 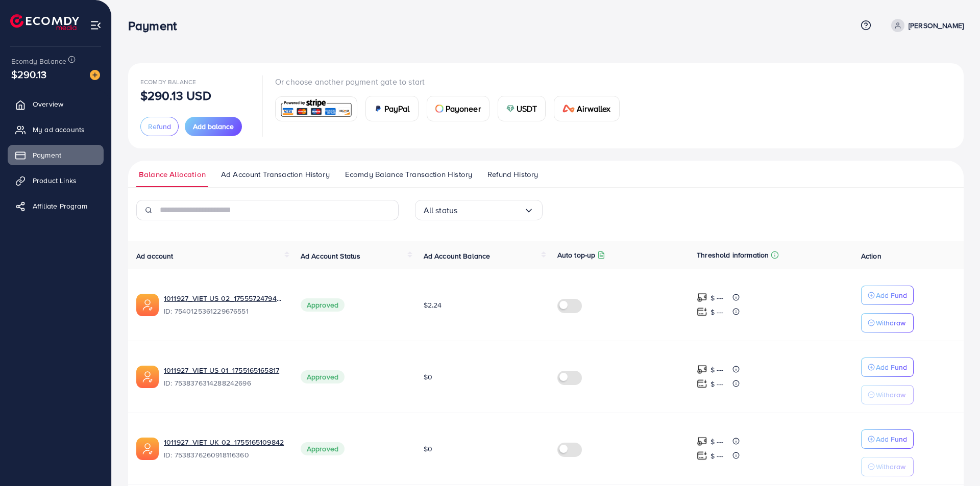 I want to click on span: Balance Allocation, so click(x=172, y=174).